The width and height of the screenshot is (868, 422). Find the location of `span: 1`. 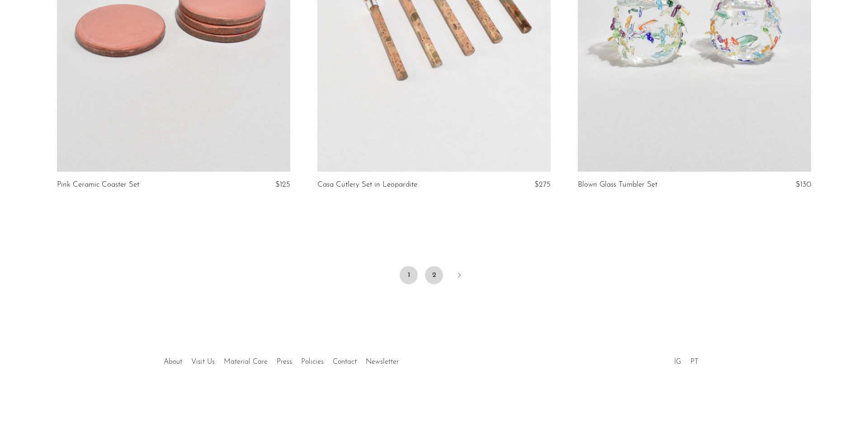

span: 1 is located at coordinates (409, 275).